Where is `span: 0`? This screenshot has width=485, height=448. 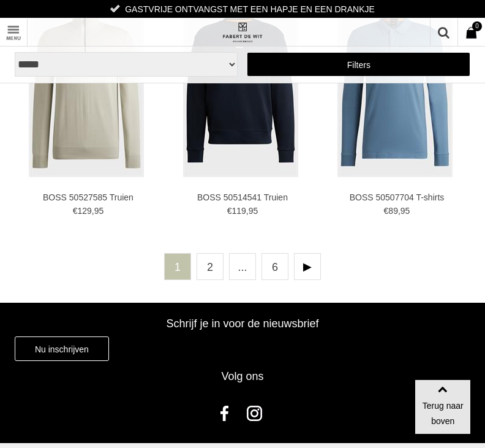
span: 0 is located at coordinates (477, 26).